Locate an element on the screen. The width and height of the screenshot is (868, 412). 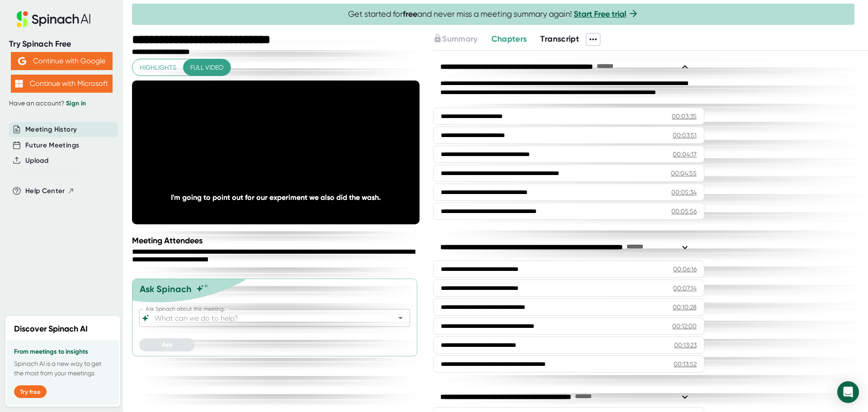
div: 00:03:51 is located at coordinates (685, 135).